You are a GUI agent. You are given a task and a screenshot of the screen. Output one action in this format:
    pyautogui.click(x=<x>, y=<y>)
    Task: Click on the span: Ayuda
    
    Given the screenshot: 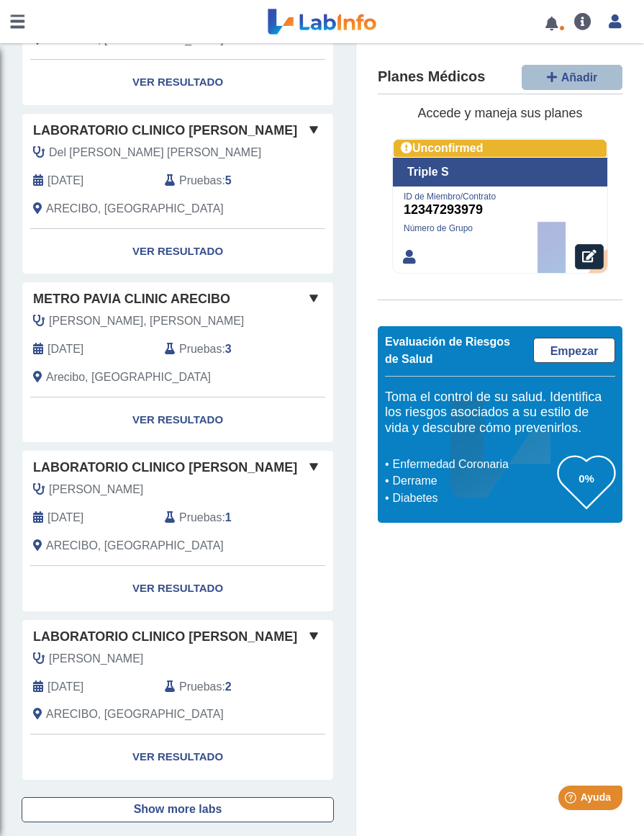 What is the action you would take?
    pyautogui.click(x=80, y=18)
    